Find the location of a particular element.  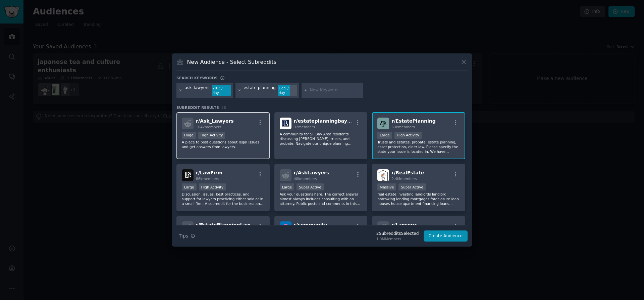

p: Ask your questions here. The correct answer almost always includes consulting with an attorney. P... is located at coordinates (321, 199).